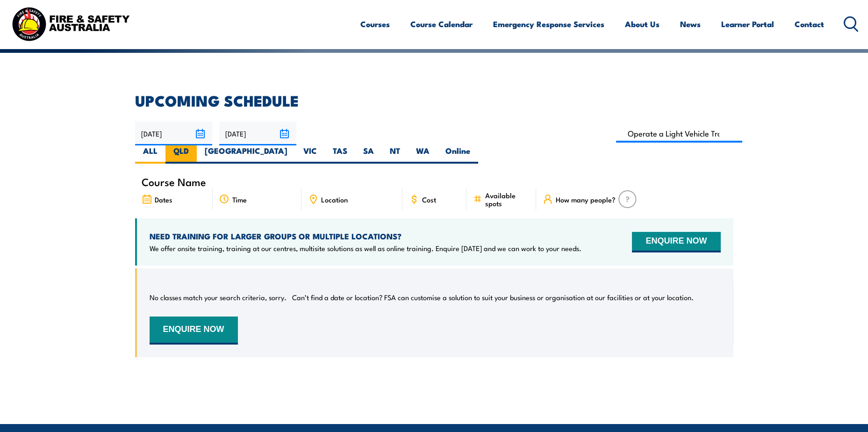 This screenshot has height=432, width=868. What do you see at coordinates (368, 154) in the screenshot?
I see `label: SA` at bounding box center [368, 154].